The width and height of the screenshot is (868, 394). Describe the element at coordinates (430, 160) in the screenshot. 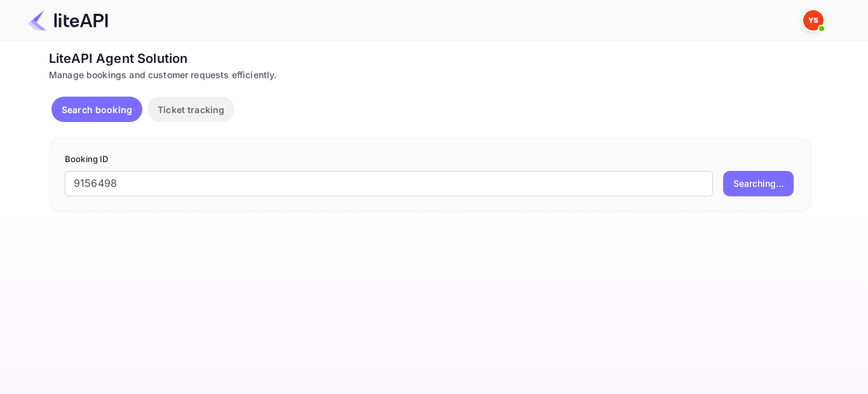

I see `p: Booking ID` at that location.